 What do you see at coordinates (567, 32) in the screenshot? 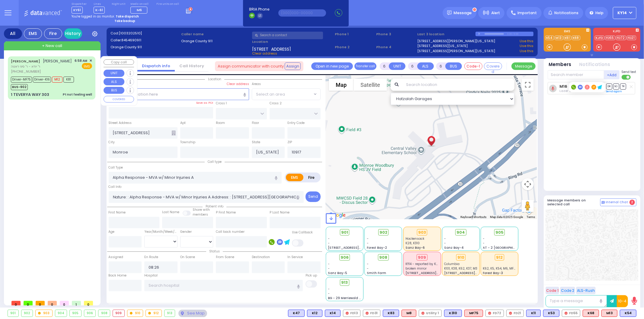
I see `label: EMS` at bounding box center [567, 32].